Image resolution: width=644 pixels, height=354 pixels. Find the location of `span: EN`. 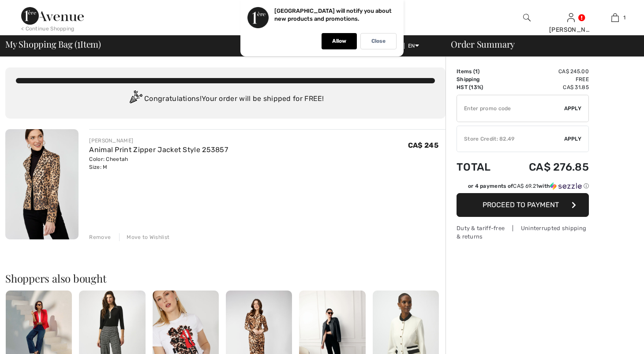

span: EN is located at coordinates (413, 46).